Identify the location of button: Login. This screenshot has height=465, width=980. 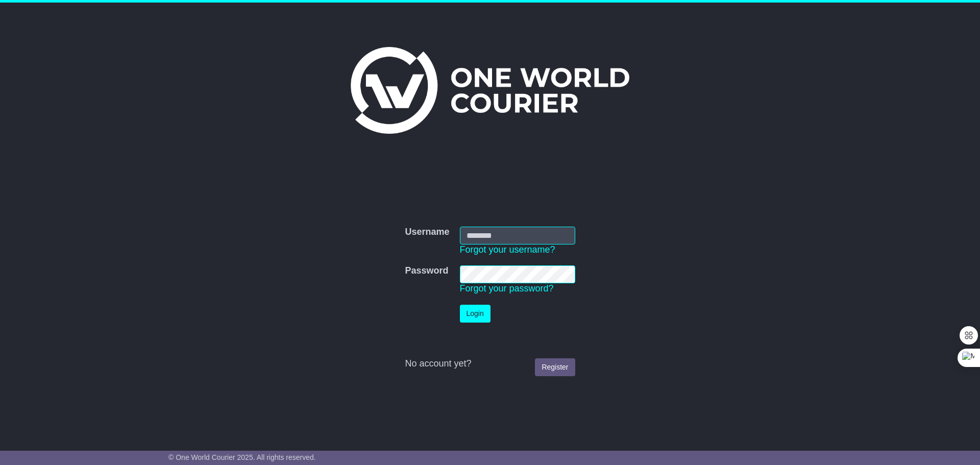
(475, 313).